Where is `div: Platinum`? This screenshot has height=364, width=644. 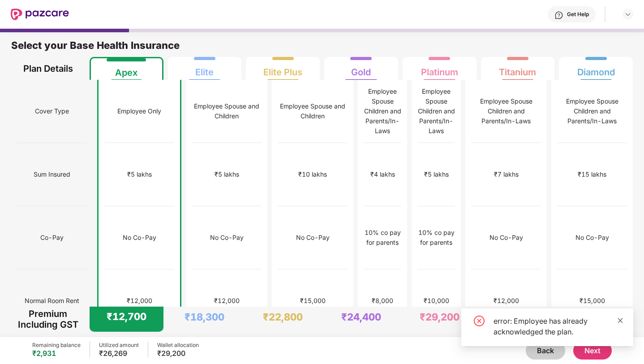
div: Platinum is located at coordinates (439, 69).